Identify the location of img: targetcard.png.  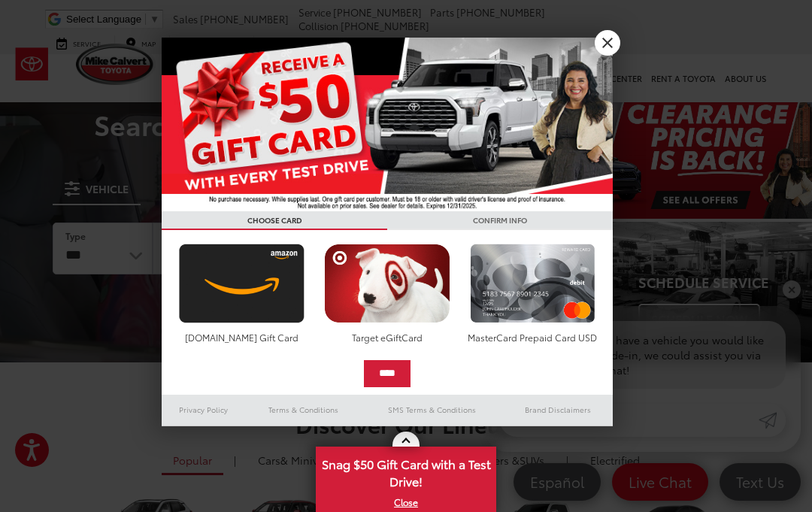
(386, 284).